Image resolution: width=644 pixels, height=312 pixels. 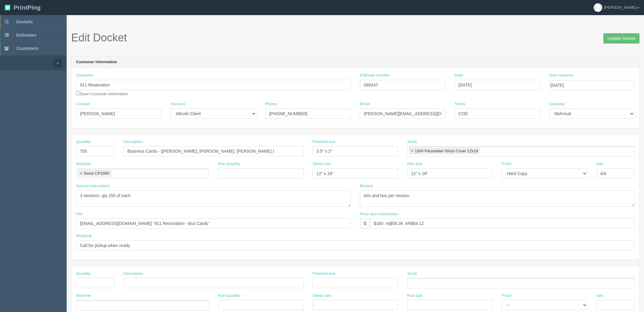 What do you see at coordinates (83, 236) in the screenshot?
I see `label: Shipping` at bounding box center [83, 236].